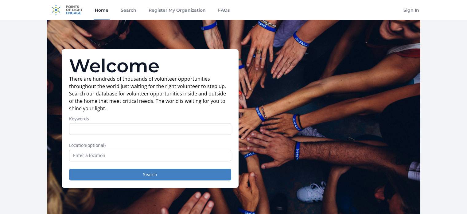  What do you see at coordinates (150, 119) in the screenshot?
I see `label: Keywords` at bounding box center [150, 119].